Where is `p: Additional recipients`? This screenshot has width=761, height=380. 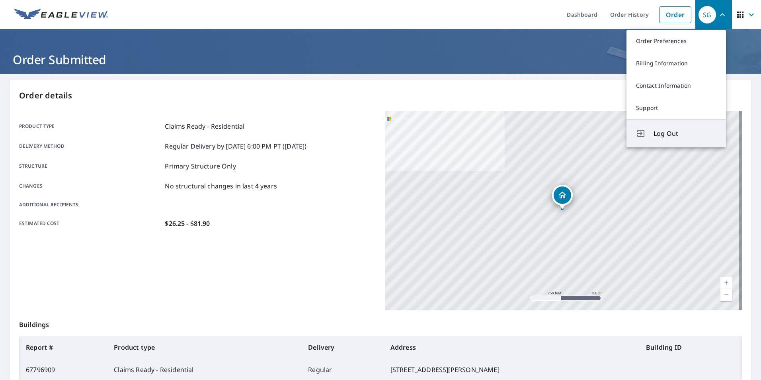 p: Additional recipients is located at coordinates (90, 204).